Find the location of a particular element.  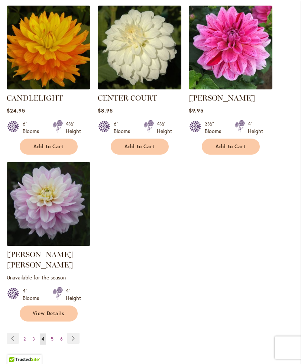

a: 3 is located at coordinates (33, 339).